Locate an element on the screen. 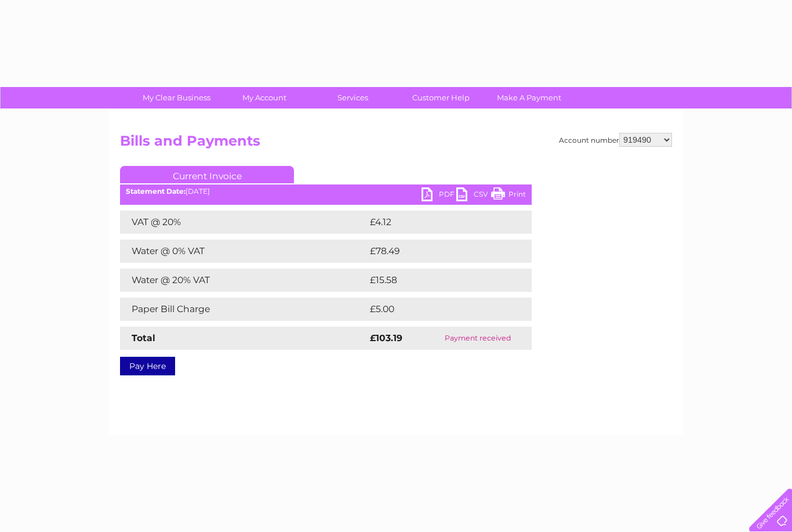 The width and height of the screenshot is (792, 532). a: My Clear Business is located at coordinates (176, 97).